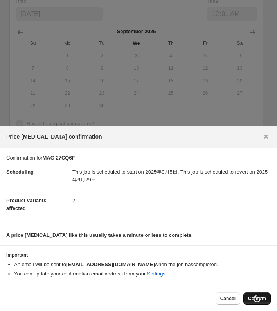 This screenshot has width=277, height=311. I want to click on li: An email will be sent to when the job has completed ., so click(142, 265).